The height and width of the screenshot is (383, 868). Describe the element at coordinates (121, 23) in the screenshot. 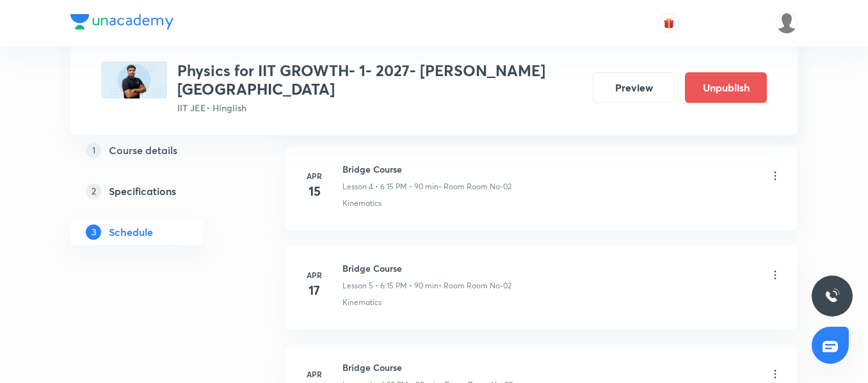

I see `a: Company Logo` at that location.